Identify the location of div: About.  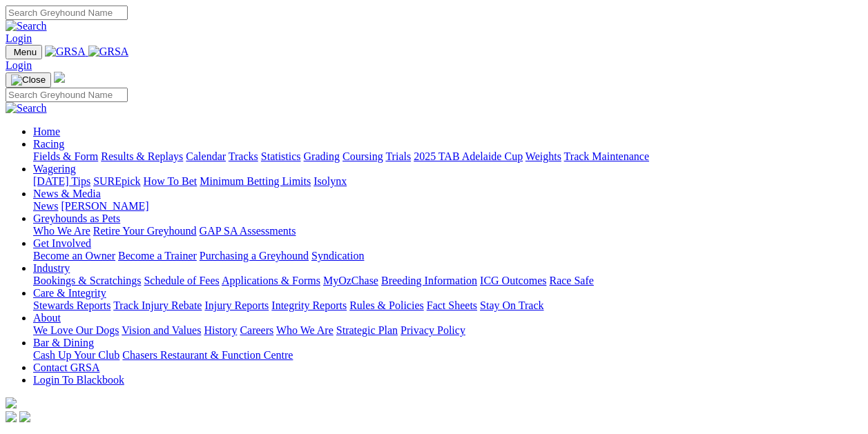
(448, 330).